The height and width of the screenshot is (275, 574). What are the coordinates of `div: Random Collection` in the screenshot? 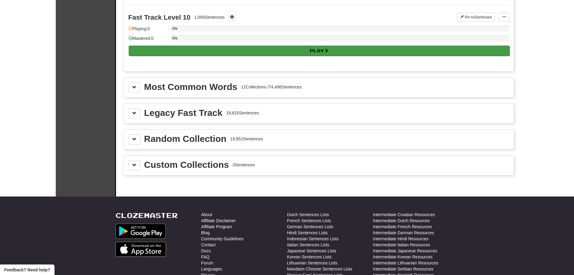 It's located at (185, 139).